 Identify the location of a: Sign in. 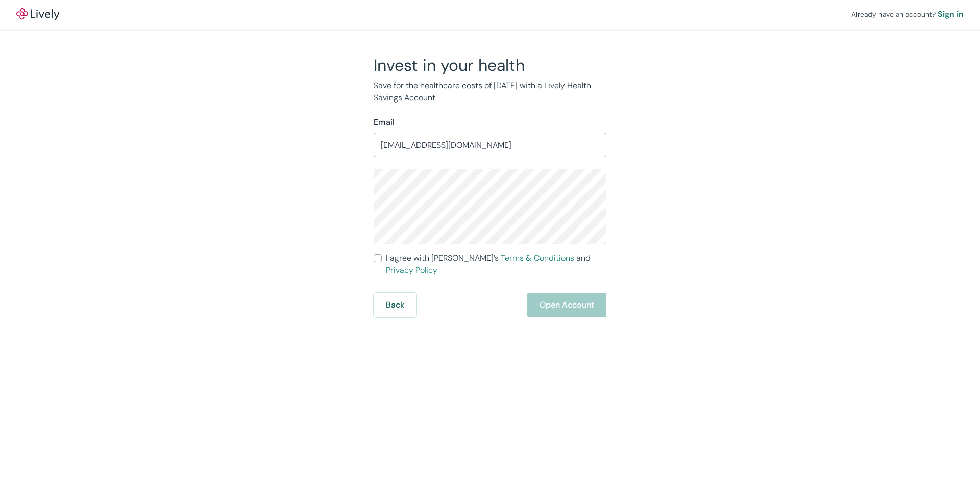
(950, 14).